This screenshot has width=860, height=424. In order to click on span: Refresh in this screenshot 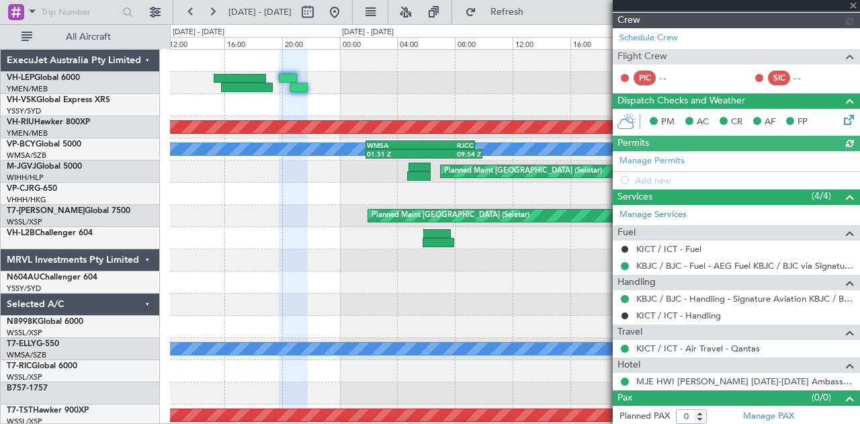, I will do `click(508, 12)`.